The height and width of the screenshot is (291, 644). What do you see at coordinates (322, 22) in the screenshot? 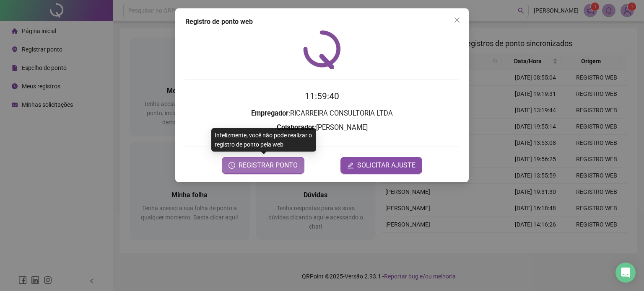
I see `div: Registro de ponto web` at bounding box center [322, 22].